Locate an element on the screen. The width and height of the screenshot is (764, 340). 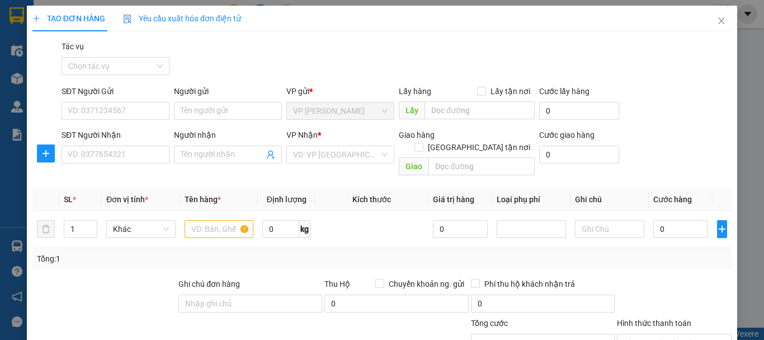
span: kg is located at coordinates (305, 229).